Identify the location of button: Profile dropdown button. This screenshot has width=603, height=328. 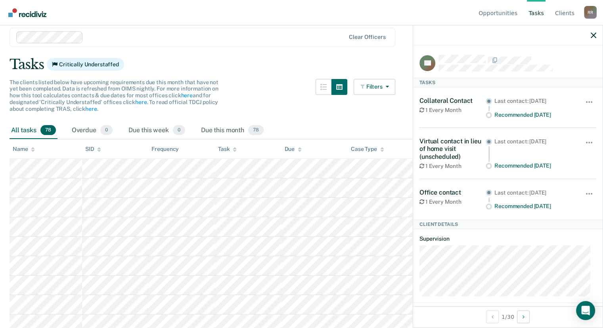
(590, 12).